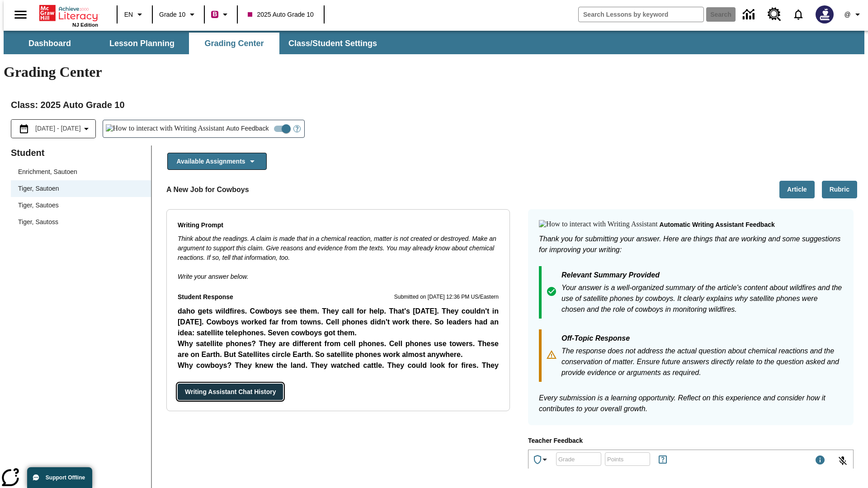  Describe the element at coordinates (702, 299) in the screenshot. I see `p: Your answer is a well-organized summary of the article's content about wildfires and the use of s...` at that location.